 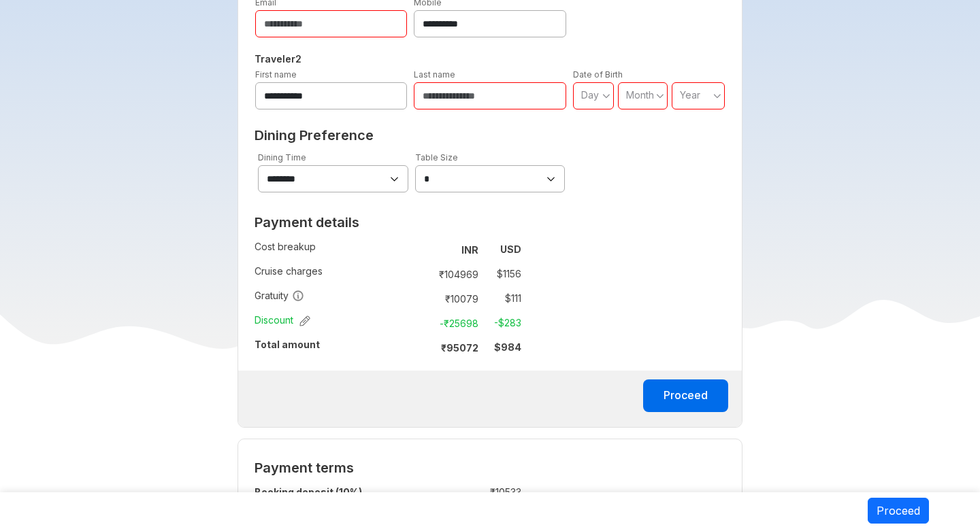 What do you see at coordinates (456, 274) in the screenshot?
I see `td: ₹ 104969` at bounding box center [456, 274].